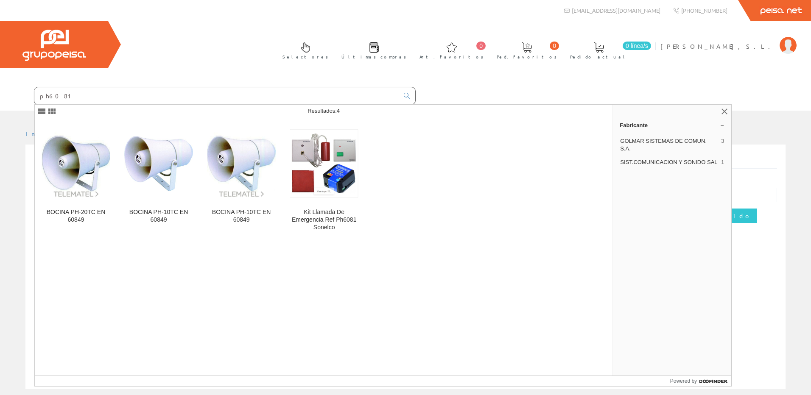 The width and height of the screenshot is (811, 395). I want to click on span: 1, so click(722, 162).